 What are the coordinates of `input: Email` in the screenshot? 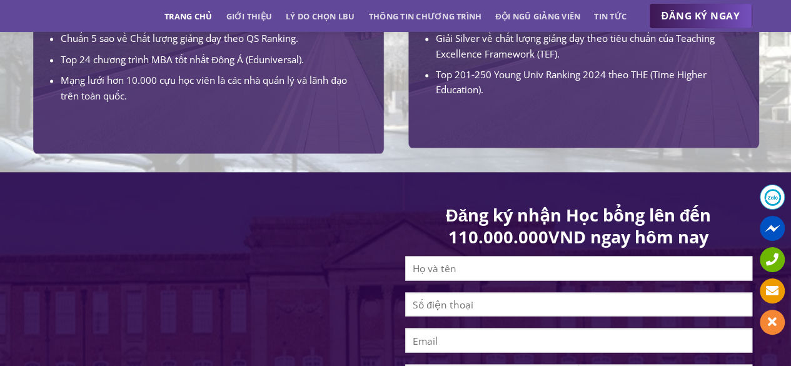 It's located at (579, 340).